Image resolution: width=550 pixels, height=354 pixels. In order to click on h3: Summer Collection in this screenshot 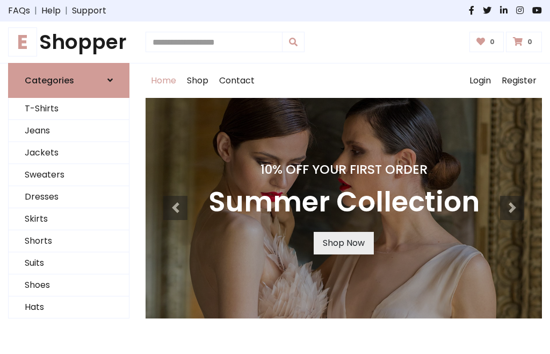, I will do `click(344, 202)`.